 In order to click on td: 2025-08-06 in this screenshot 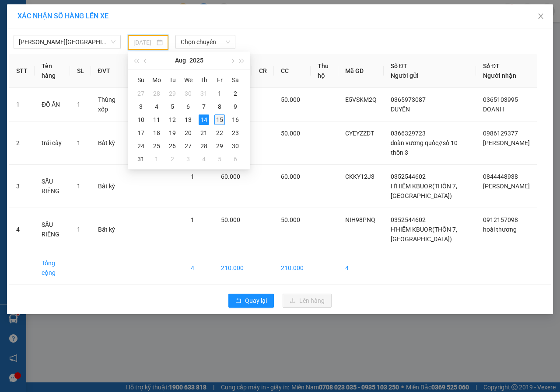, I will do `click(188, 107)`.